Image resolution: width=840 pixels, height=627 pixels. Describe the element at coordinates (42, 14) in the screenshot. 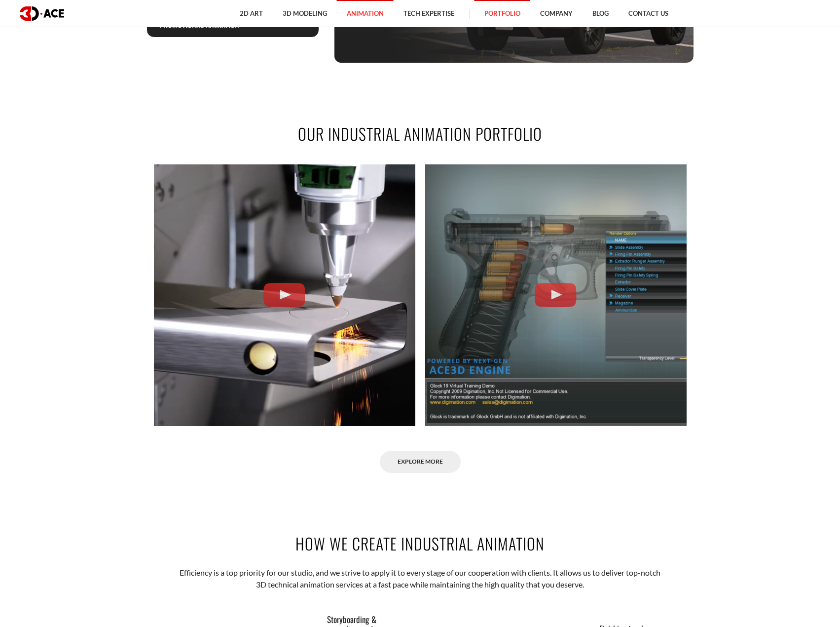

I see `img: logo dark` at that location.